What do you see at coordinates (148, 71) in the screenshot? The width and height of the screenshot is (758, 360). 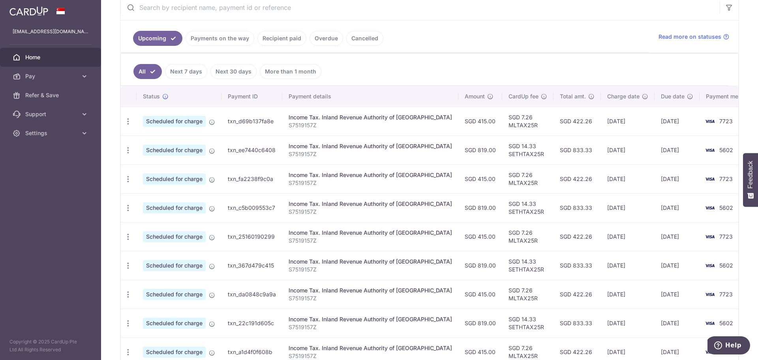 I see `a: All` at bounding box center [148, 71].